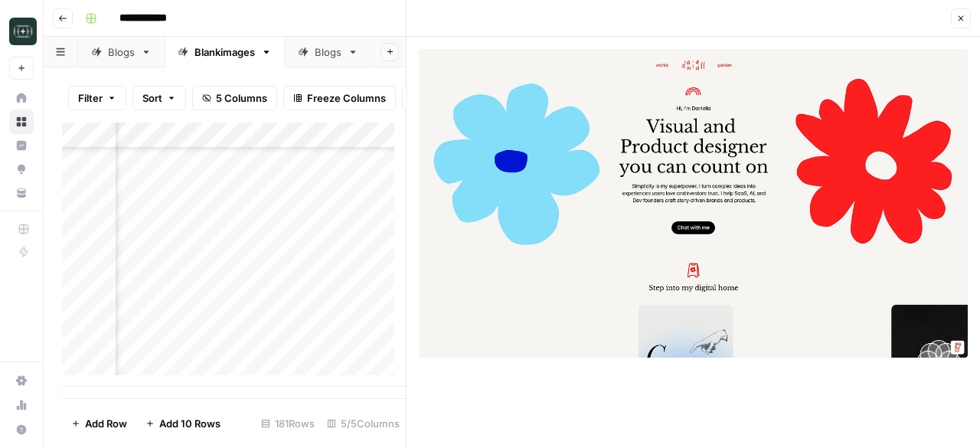  What do you see at coordinates (21, 430) in the screenshot?
I see `button: Help + Support` at bounding box center [21, 430].